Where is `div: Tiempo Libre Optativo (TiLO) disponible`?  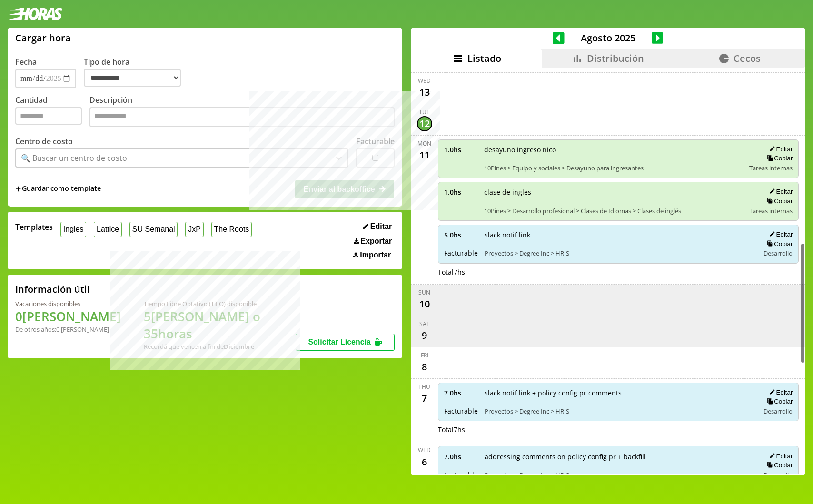 div: Tiempo Libre Optativo (TiLO) disponible is located at coordinates (219, 304).